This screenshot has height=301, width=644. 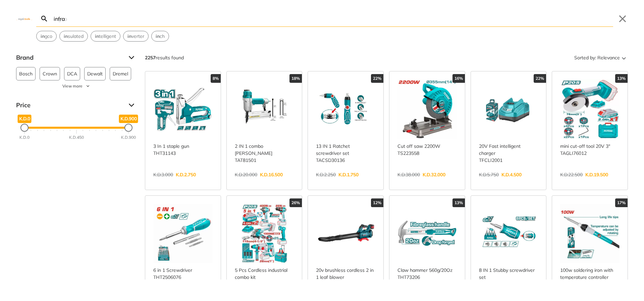 I want to click on div: 8%, so click(x=215, y=79).